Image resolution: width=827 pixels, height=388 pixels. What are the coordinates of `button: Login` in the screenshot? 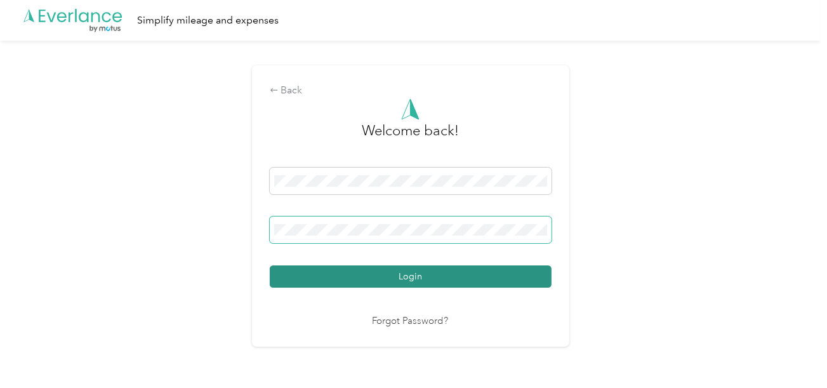 It's located at (410, 276).